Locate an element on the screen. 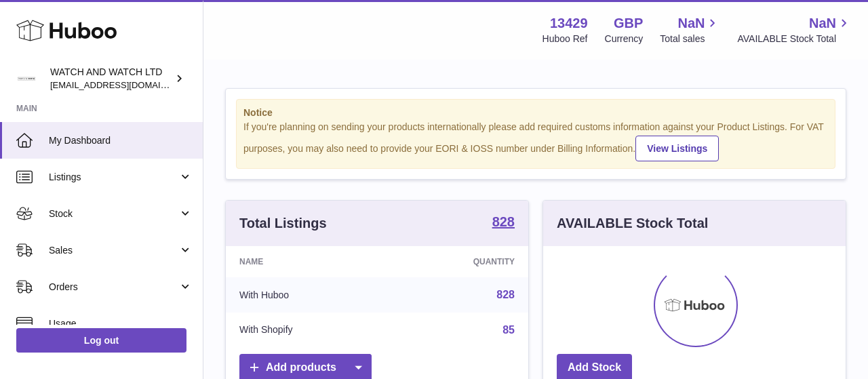 Image resolution: width=868 pixels, height=379 pixels. span: Usage is located at coordinates (121, 323).